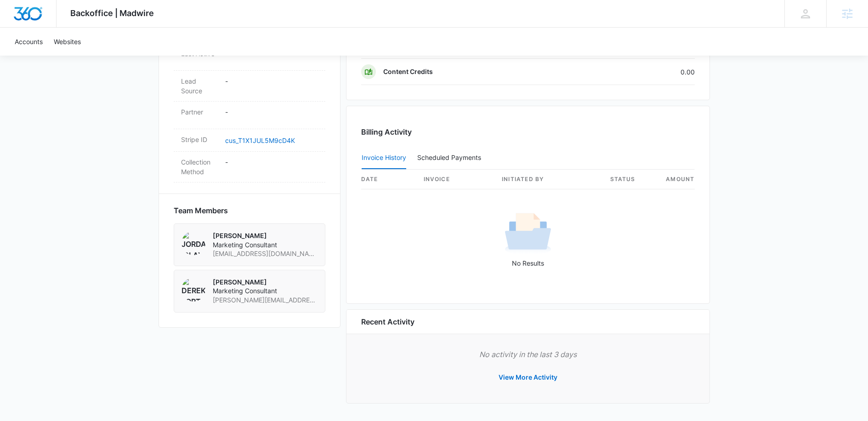  I want to click on div: Partner-, so click(250, 115).